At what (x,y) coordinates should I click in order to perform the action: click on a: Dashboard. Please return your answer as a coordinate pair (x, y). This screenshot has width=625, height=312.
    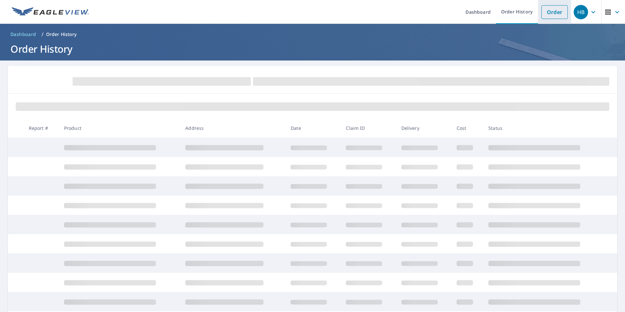
    Looking at the image, I should click on (23, 34).